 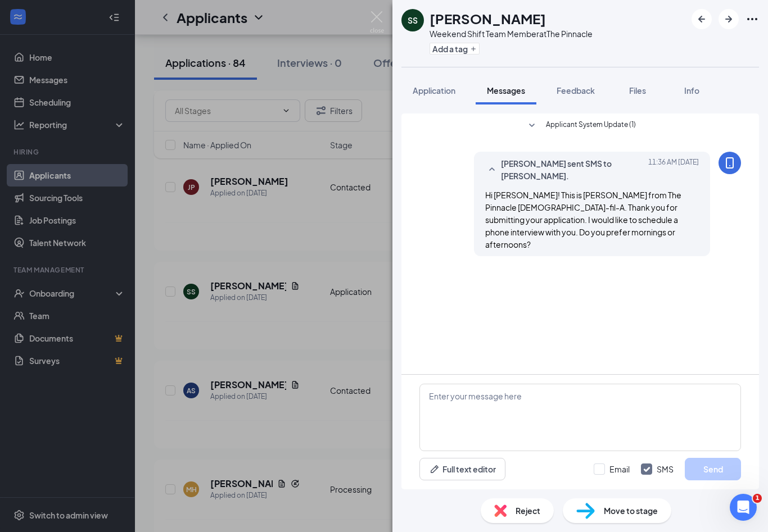 What do you see at coordinates (631, 511) in the screenshot?
I see `span: Move to stage` at bounding box center [631, 511].